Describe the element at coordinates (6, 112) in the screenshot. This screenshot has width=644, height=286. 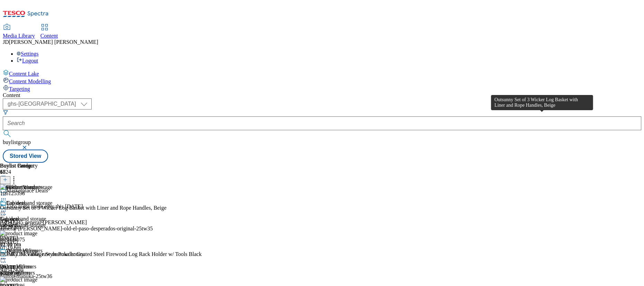
I see `svg: Search Filters` at that location.